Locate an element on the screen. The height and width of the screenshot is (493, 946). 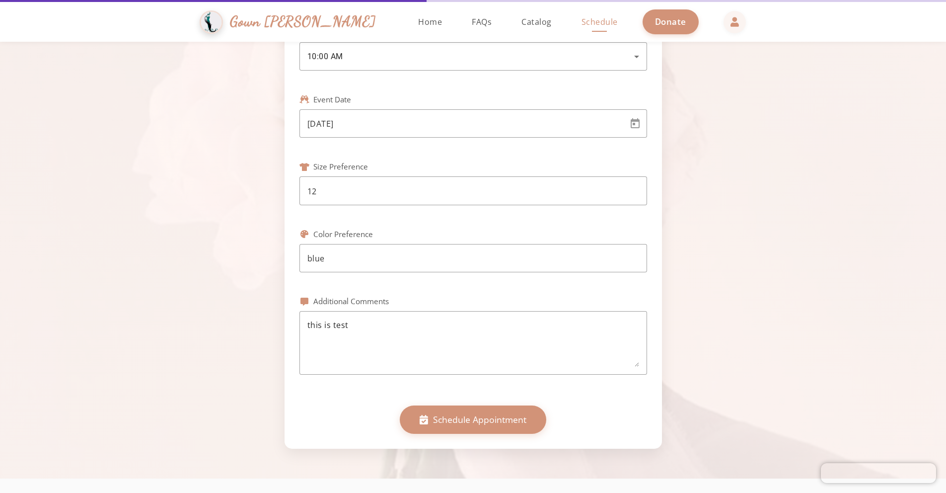
a: Donate is located at coordinates (671, 21).